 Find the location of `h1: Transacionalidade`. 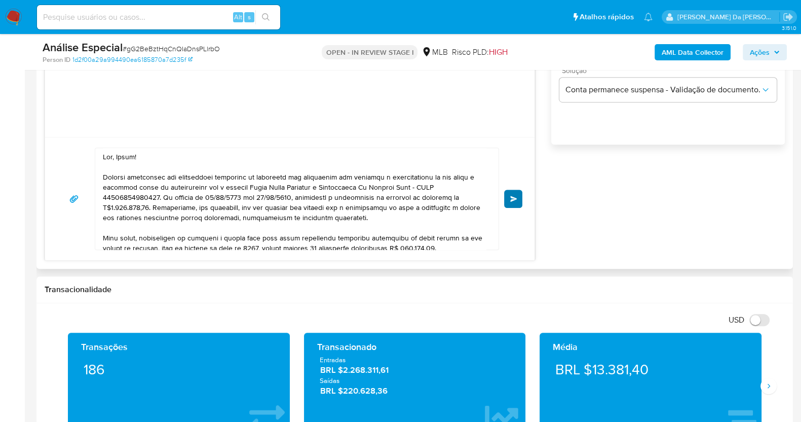

h1: Transacionalidade is located at coordinates (415, 289).